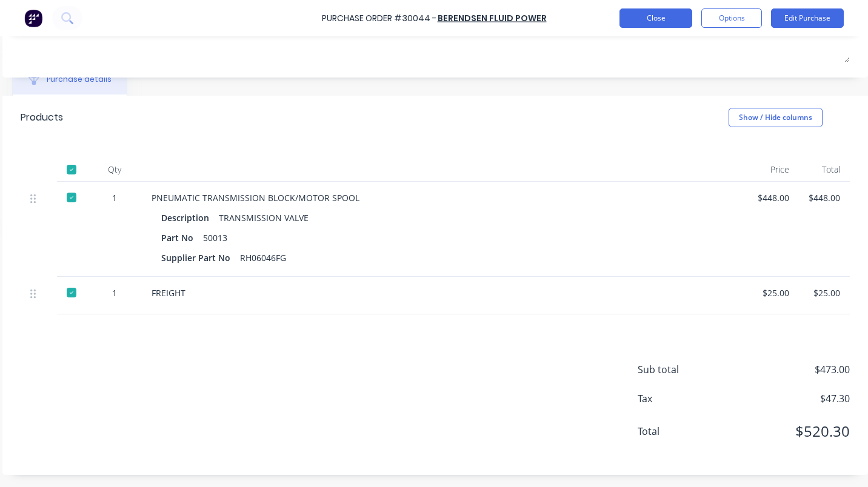 Image resolution: width=868 pixels, height=487 pixels. Describe the element at coordinates (182, 238) in the screenshot. I see `div: Part No` at that location.